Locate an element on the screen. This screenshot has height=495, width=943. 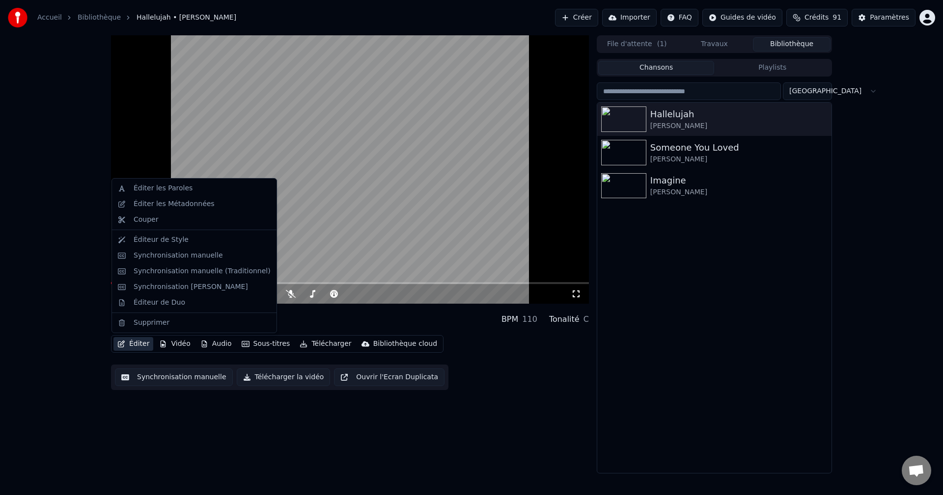
button: Bibliothèque is located at coordinates (791, 44).